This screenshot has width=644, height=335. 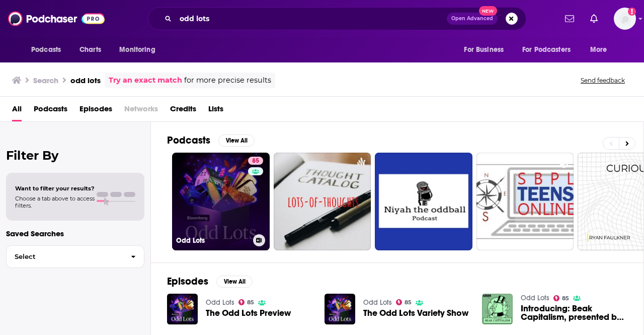 I want to click on span: Monitoring, so click(x=137, y=50).